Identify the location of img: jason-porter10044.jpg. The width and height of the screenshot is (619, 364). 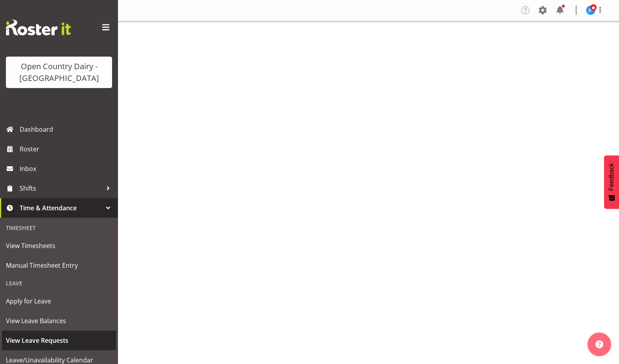
(590, 10).